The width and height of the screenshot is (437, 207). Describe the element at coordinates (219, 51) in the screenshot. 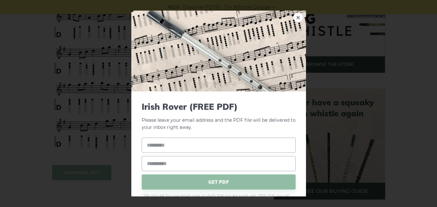

I see `img: Tin Whistle Tab Preview` at that location.